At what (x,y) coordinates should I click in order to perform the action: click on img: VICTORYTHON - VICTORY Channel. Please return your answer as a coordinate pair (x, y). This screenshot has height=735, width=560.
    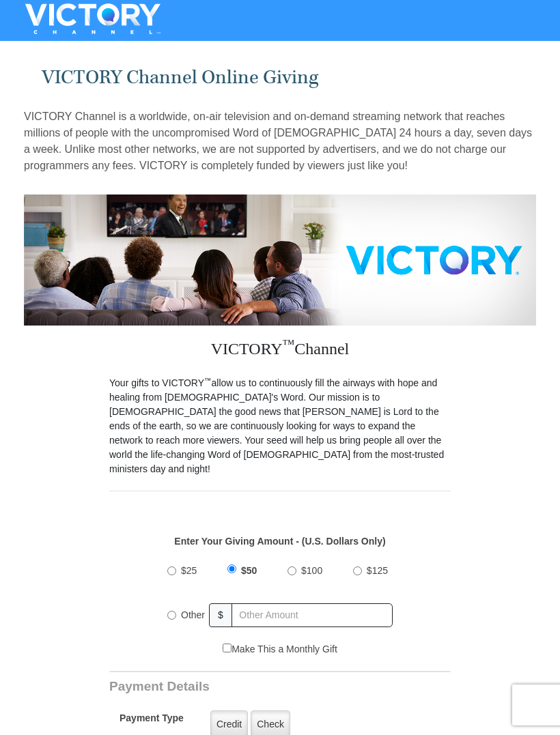
    Looking at the image, I should click on (93, 19).